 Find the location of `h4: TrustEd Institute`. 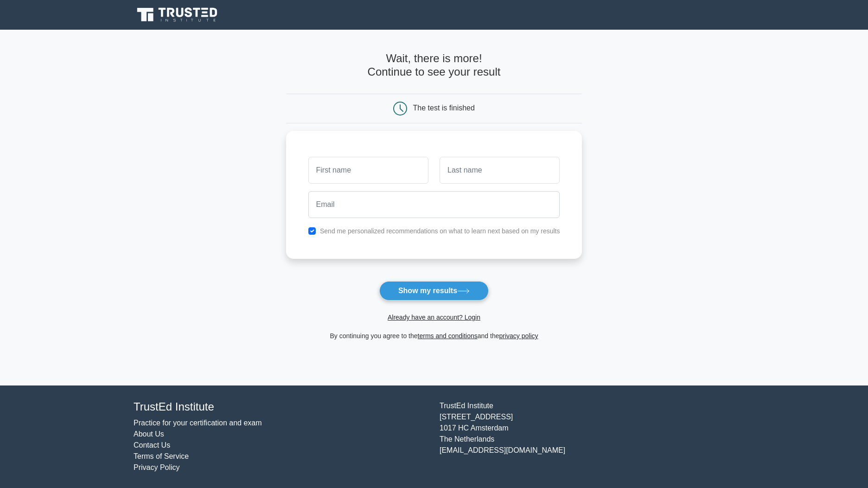

h4: TrustEd Institute is located at coordinates (281, 406).